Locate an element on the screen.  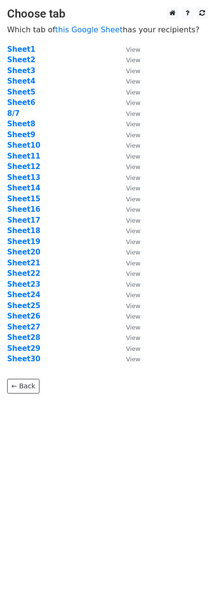
a: Sheet29 is located at coordinates (24, 349).